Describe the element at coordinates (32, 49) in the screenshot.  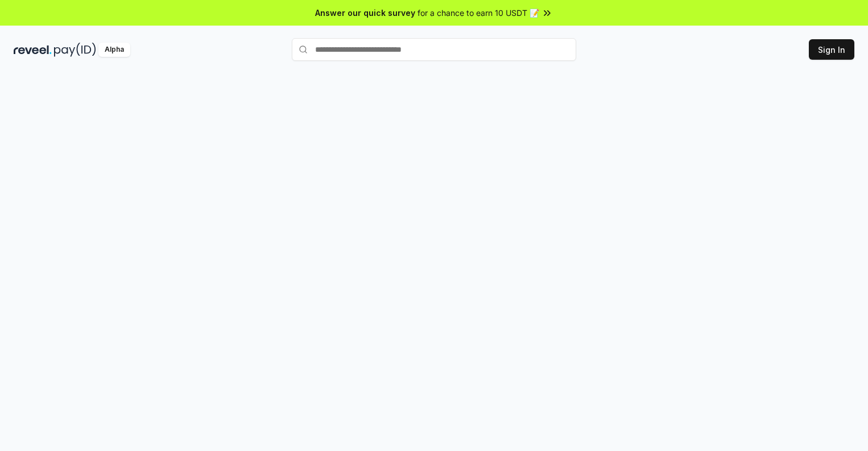
I see `img: reveel_dark` at that location.